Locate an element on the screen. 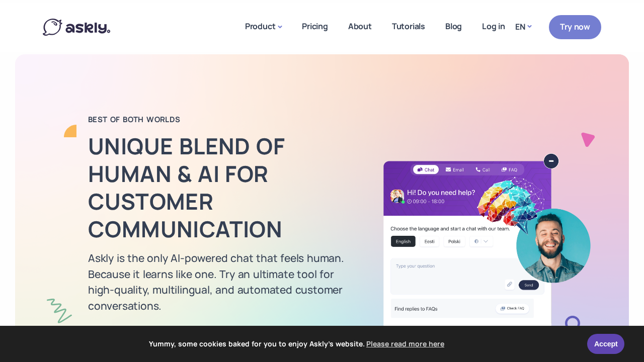 This screenshot has width=644, height=362. span: Yummy, some cookies baked for you to enjoy Askly's website. is located at coordinates (297, 344).